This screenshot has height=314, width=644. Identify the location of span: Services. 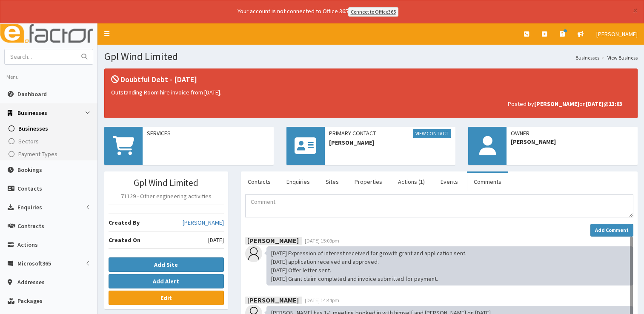
(208, 133).